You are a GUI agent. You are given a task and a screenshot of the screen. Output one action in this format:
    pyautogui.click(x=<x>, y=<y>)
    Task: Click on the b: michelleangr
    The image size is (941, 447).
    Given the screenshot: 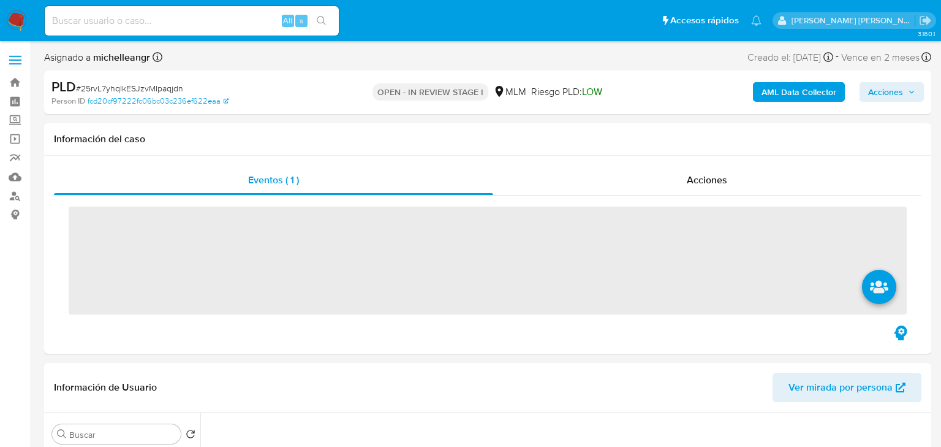 What is the action you would take?
    pyautogui.click(x=120, y=57)
    